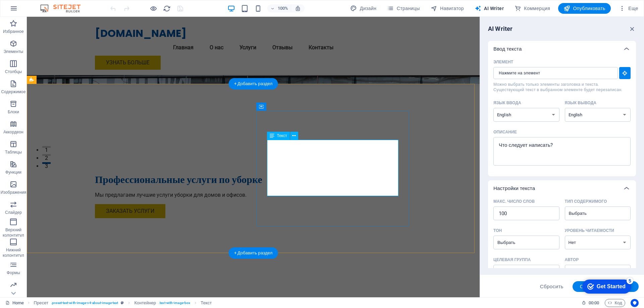 The width and height of the screenshot is (644, 308). Describe the element at coordinates (447, 8) in the screenshot. I see `button: Навигатор` at that location.